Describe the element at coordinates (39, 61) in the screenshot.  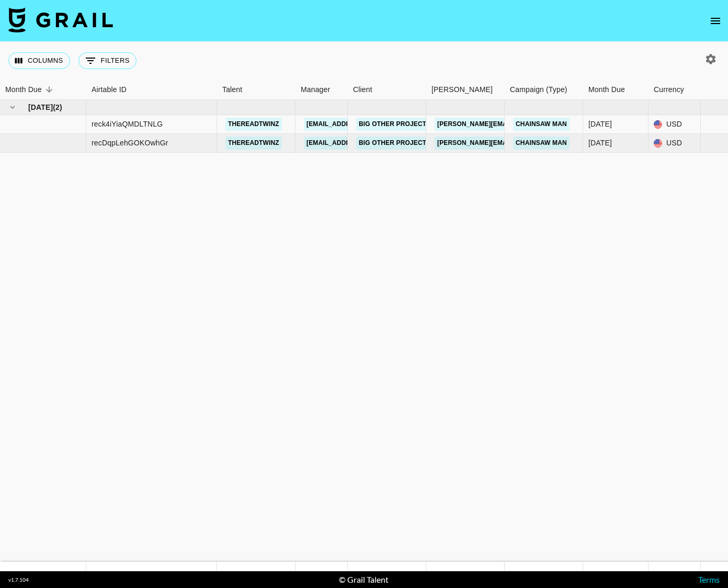
I see `button: Select columns` at that location.